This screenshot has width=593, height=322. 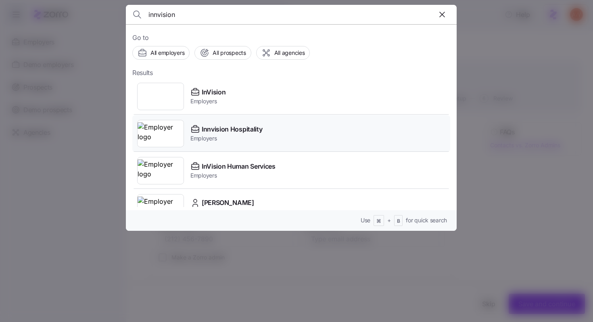 I want to click on button: All employers, so click(x=161, y=53).